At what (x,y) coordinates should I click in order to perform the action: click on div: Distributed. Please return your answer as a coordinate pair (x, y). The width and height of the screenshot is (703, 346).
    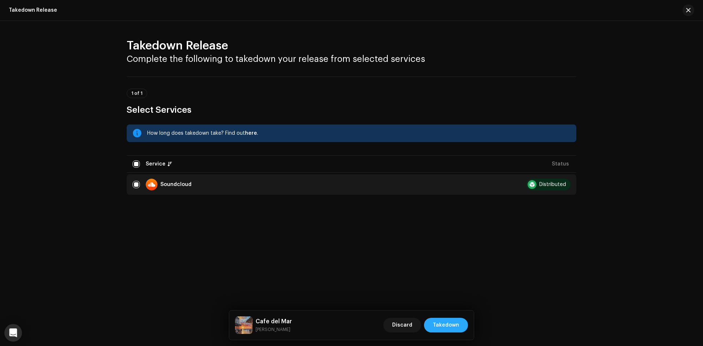
    Looking at the image, I should click on (553, 185).